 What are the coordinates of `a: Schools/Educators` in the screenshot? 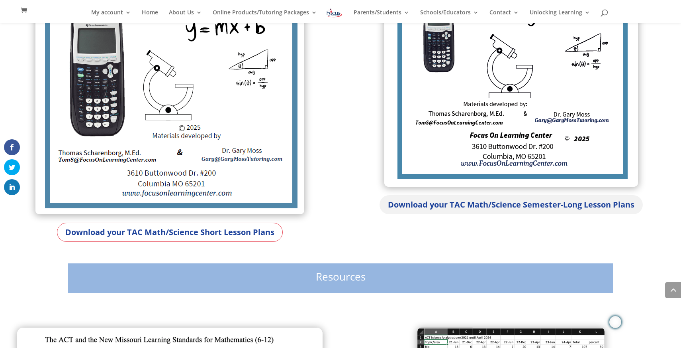 It's located at (450, 16).